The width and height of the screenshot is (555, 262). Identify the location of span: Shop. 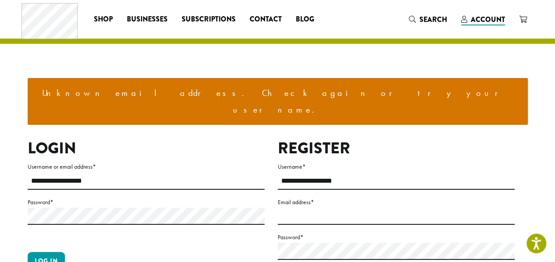
(103, 19).